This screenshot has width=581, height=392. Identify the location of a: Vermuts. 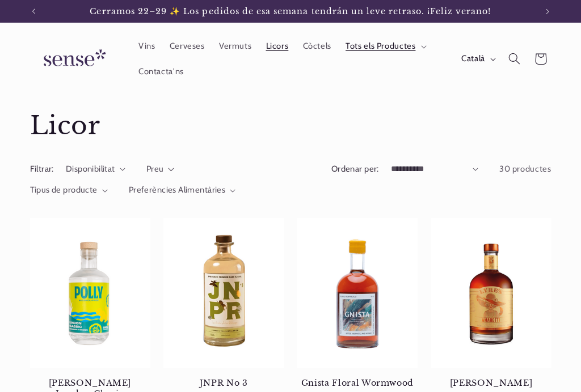
(235, 47).